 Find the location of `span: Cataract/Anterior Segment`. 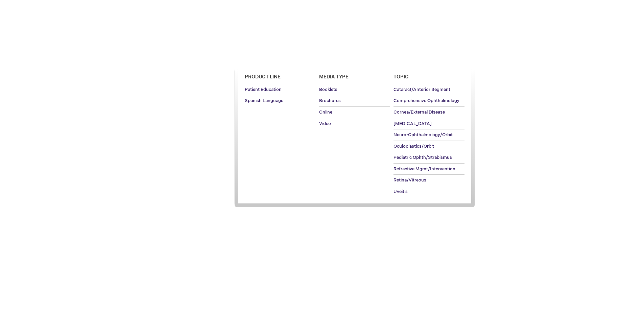

span: Cataract/Anterior Segment is located at coordinates (422, 89).